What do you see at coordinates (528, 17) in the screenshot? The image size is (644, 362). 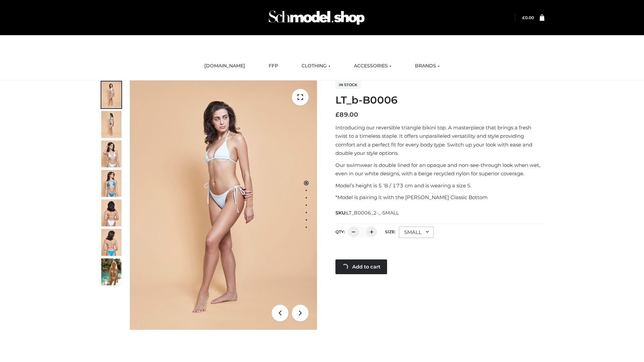 I see `bdi: 0.00` at bounding box center [528, 17].